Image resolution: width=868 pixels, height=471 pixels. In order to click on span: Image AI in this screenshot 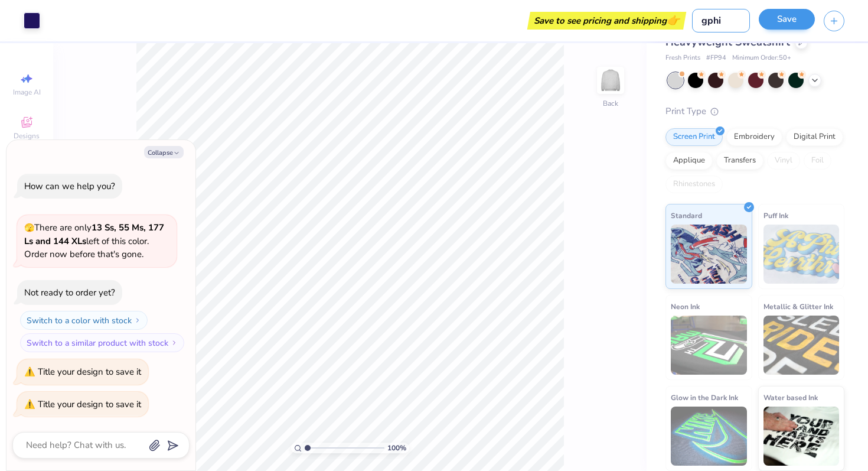, I will do `click(26, 92)`.